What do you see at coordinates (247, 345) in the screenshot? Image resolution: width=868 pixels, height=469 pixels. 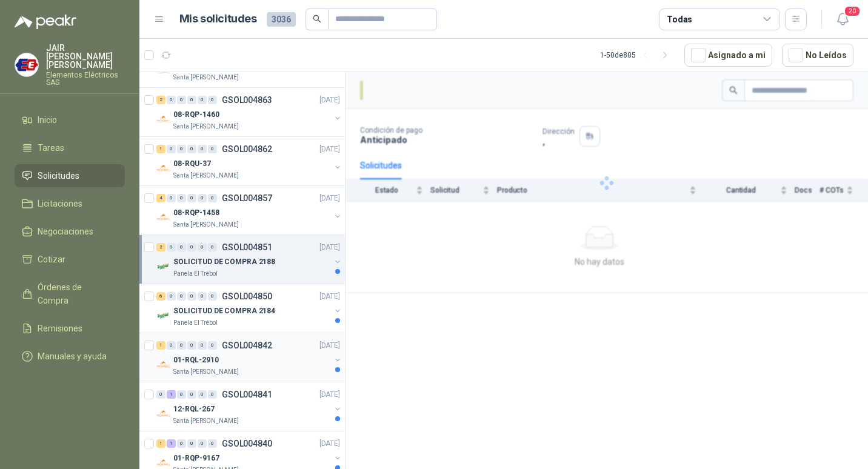 I see `p: GSOL004842` at bounding box center [247, 345].